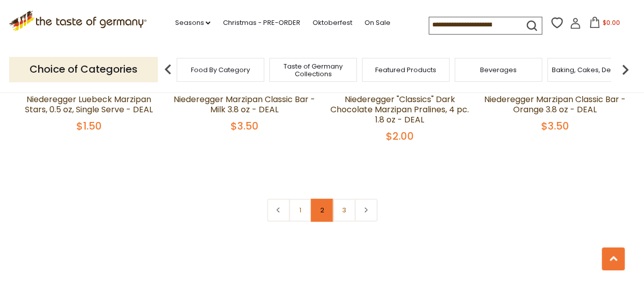 Image resolution: width=644 pixels, height=284 pixels. I want to click on a: Niederegger Luebeck Marzipan Stars, 0.5 oz, Single Serve - DEAL, so click(89, 105).